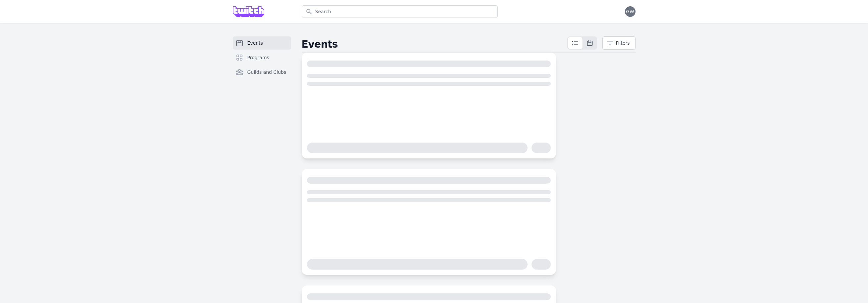  I want to click on nav: Sidebar, so click(262, 63).